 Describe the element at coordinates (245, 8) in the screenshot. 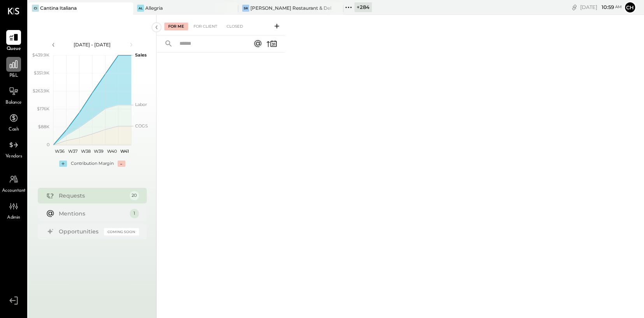

I see `div: SR` at that location.